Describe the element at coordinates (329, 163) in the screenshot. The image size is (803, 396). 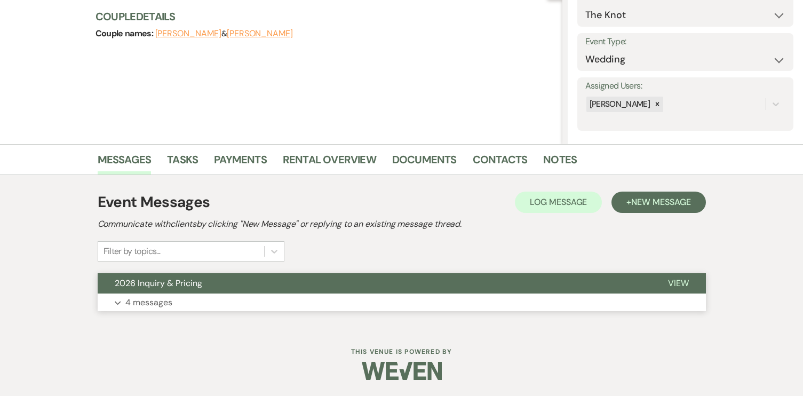
I see `a: Rental Overview` at that location.